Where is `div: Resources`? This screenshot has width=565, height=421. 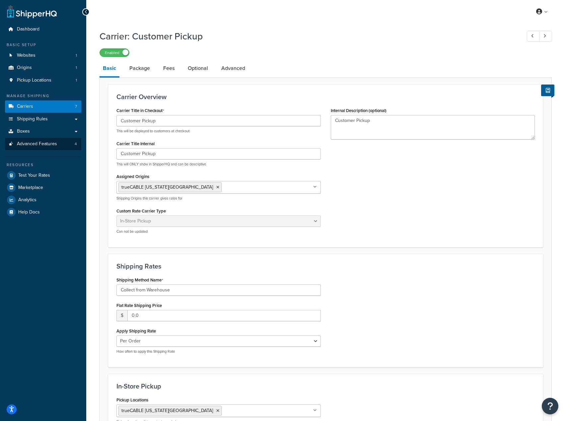 div: Resources is located at coordinates (43, 165).